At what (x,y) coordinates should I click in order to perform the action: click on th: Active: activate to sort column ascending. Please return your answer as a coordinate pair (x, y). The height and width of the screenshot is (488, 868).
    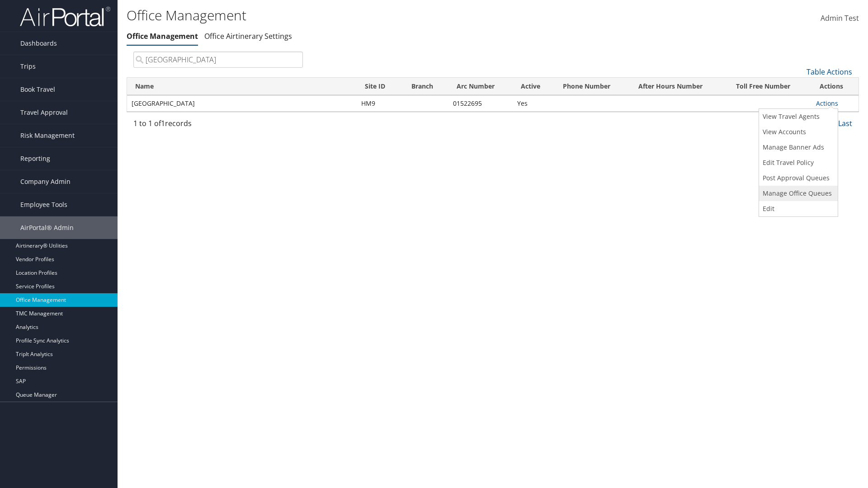
    Looking at the image, I should click on (534, 86).